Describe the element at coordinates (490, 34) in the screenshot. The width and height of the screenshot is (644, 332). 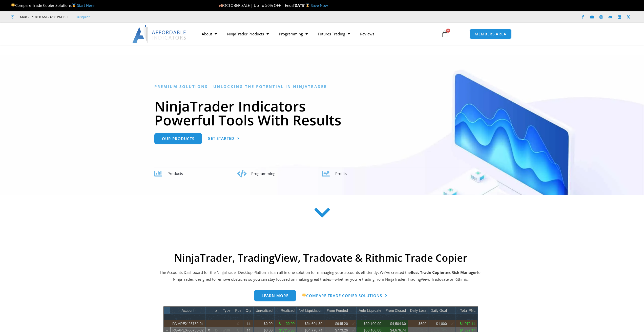
I see `span: MEMBERS AREA` at that location.